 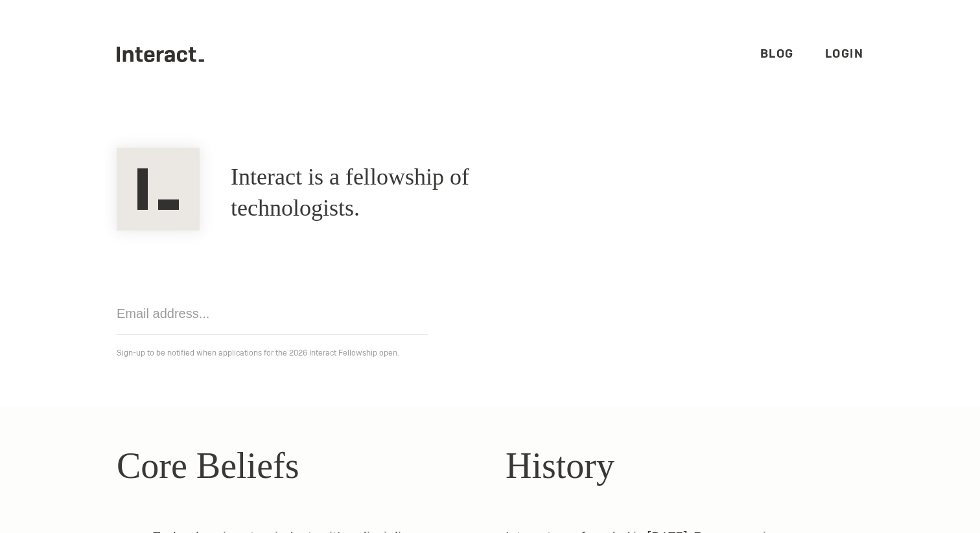 What do you see at coordinates (844, 53) in the screenshot?
I see `a: Login` at bounding box center [844, 53].